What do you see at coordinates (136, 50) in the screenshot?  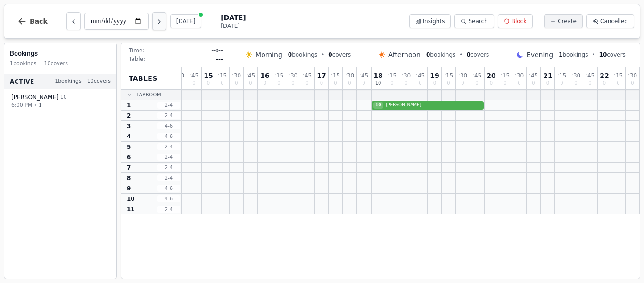 I see `span: Time:` at bounding box center [136, 50].